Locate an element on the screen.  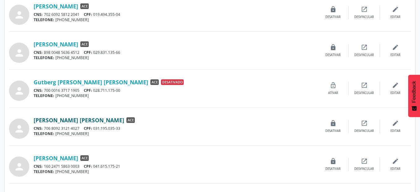
i: lock_open is located at coordinates (333, 85).